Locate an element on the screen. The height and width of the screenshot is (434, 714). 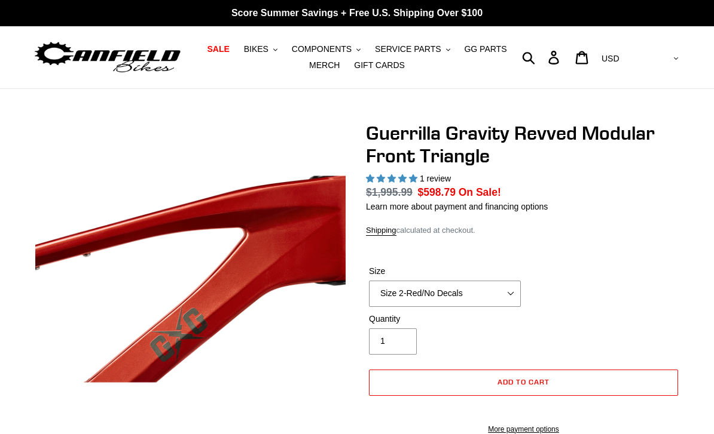
h1: Guerrilla Gravity Revved Modular Front Triangle is located at coordinates (523, 145).